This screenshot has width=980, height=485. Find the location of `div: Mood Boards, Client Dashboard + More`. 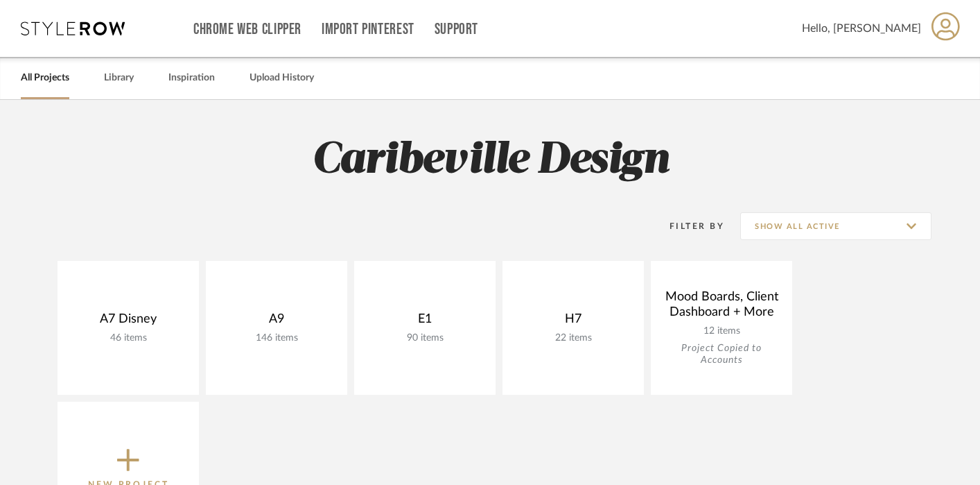

div: Mood Boards, Client Dashboard + More is located at coordinates (721, 307).